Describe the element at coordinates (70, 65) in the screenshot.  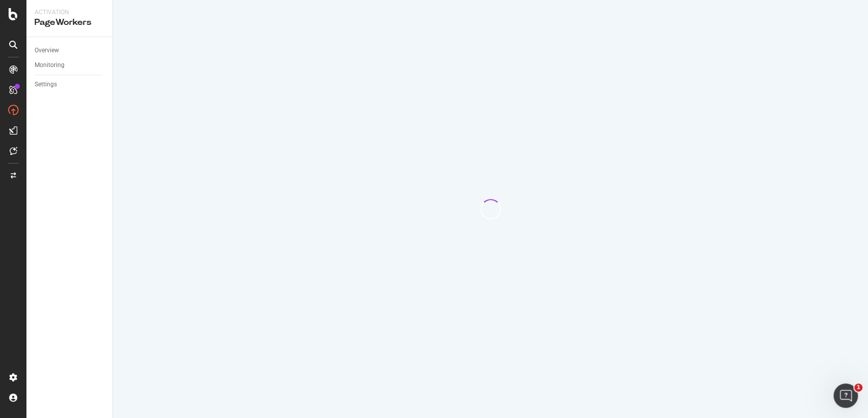
I see `a: Monitoring` at that location.